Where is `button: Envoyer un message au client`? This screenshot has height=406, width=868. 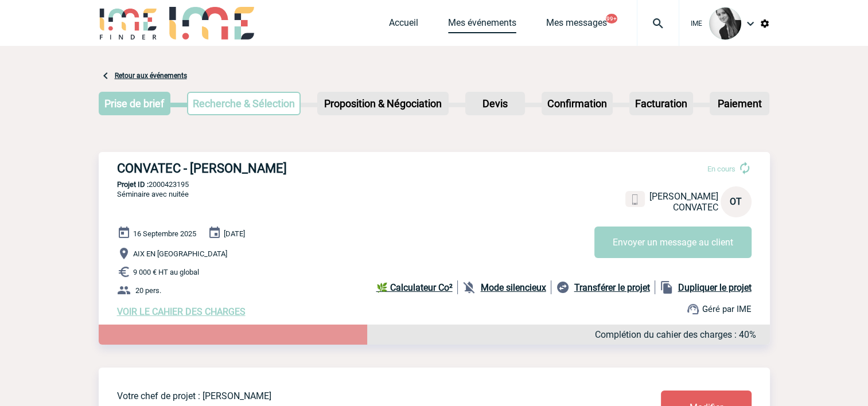
button: Envoyer un message au client is located at coordinates (673, 242).